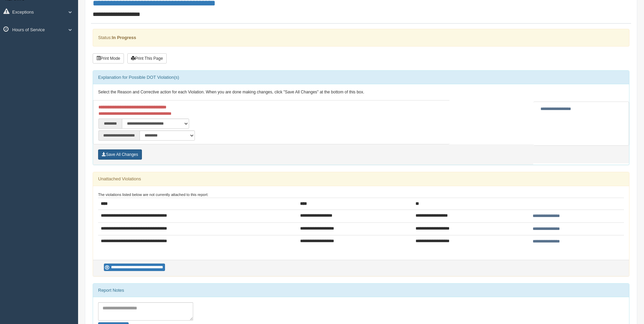 The image size is (644, 324). Describe the element at coordinates (361, 290) in the screenshot. I see `div: Report Notes` at that location.